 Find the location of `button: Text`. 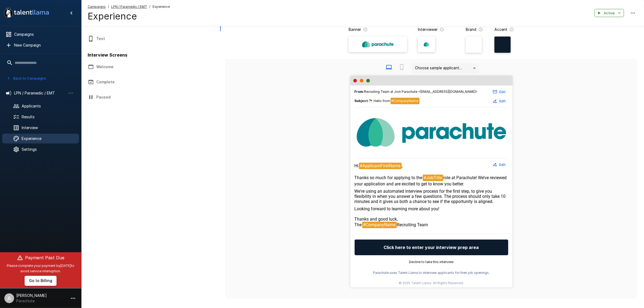

button: Text is located at coordinates (130, 39).